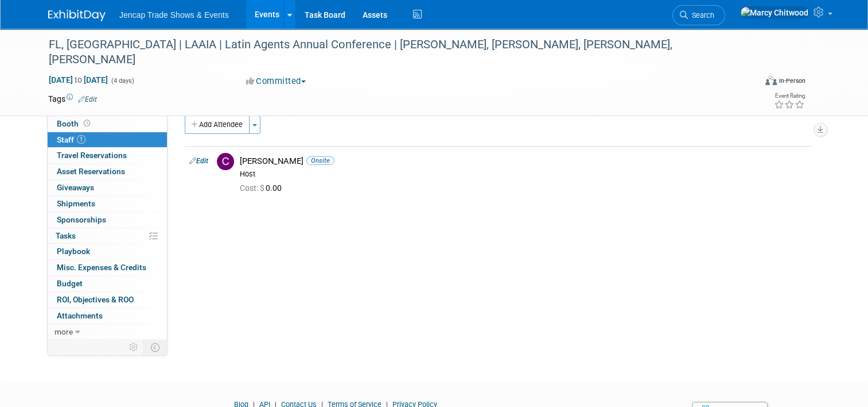 This screenshot has width=868, height=407. What do you see at coordinates (107, 155) in the screenshot?
I see `a: Travel Reservations` at bounding box center [107, 155].